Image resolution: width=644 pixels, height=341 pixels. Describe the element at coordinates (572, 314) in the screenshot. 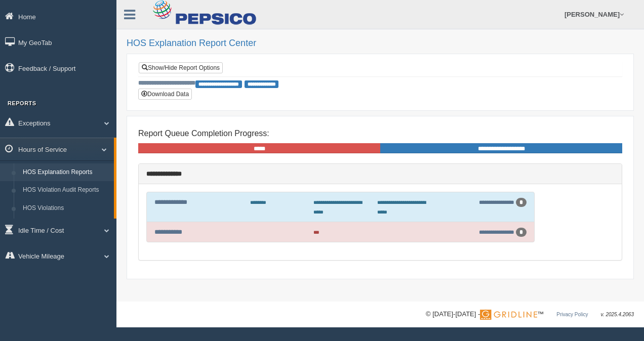

I see `a: Privacy Policy` at that location.